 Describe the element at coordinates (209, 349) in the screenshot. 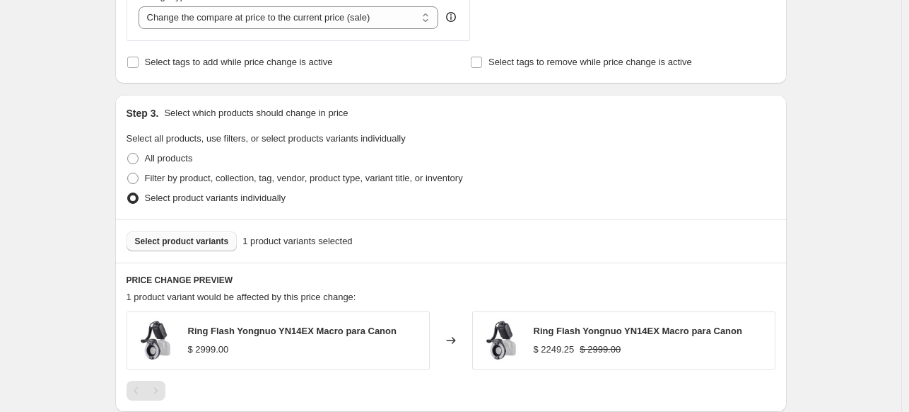

I see `div: $ 2999.00` at that location.